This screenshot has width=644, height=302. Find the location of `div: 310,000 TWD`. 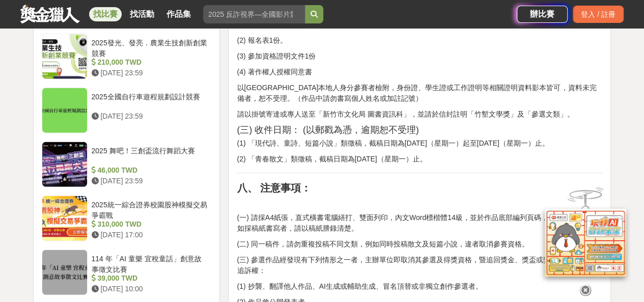

div: 310,000 TWD is located at coordinates (150, 224).